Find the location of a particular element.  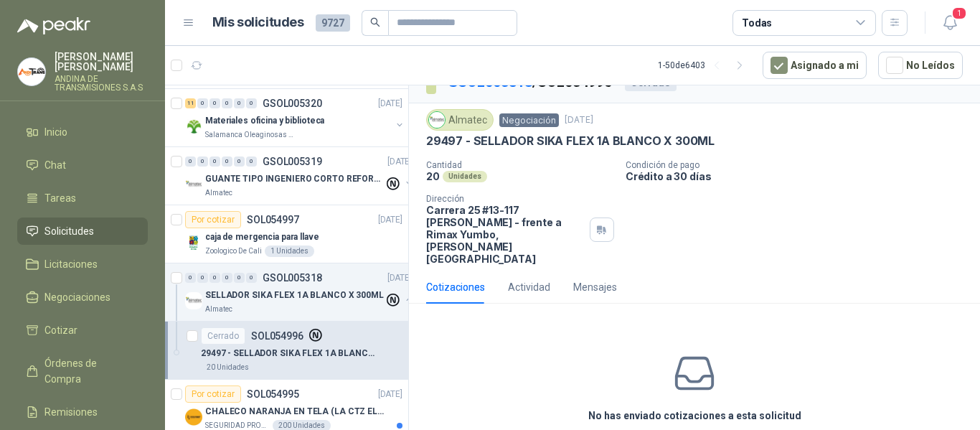

span: Inicio is located at coordinates (56, 132).